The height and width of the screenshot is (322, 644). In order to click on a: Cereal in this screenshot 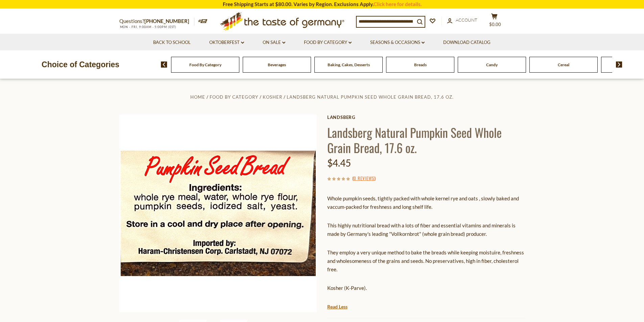, I will do `click(563, 65)`.